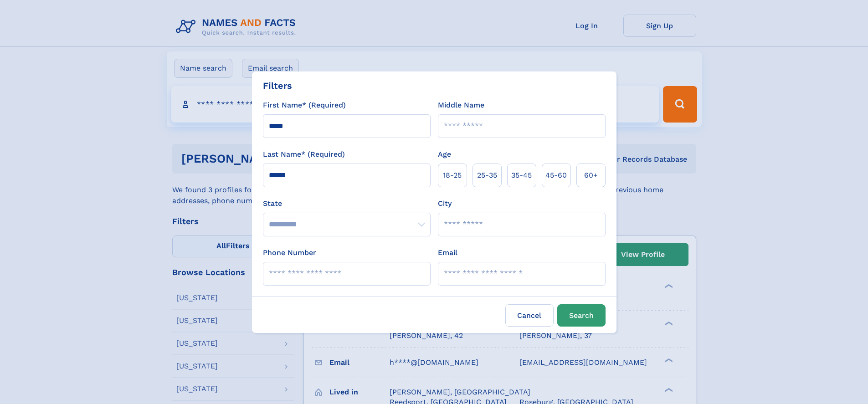  I want to click on span: 35‑45, so click(521, 175).